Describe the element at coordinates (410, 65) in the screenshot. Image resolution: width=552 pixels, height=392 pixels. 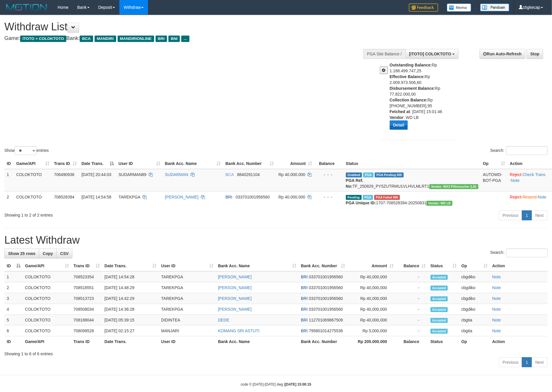
I see `b: Outstanding Balance:` at that location.